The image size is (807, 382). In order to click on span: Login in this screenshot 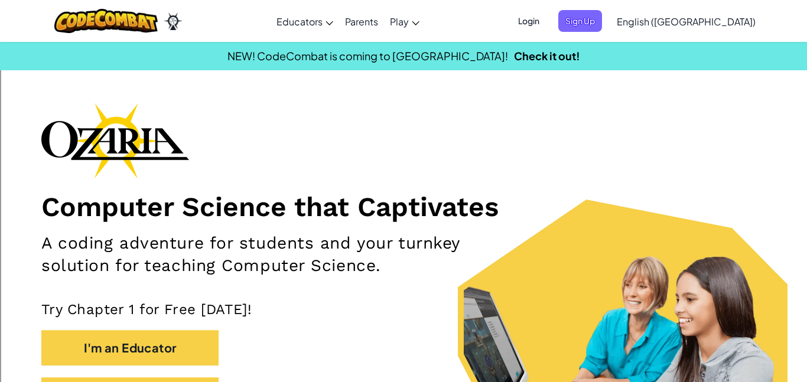, I will do `click(529, 21)`.